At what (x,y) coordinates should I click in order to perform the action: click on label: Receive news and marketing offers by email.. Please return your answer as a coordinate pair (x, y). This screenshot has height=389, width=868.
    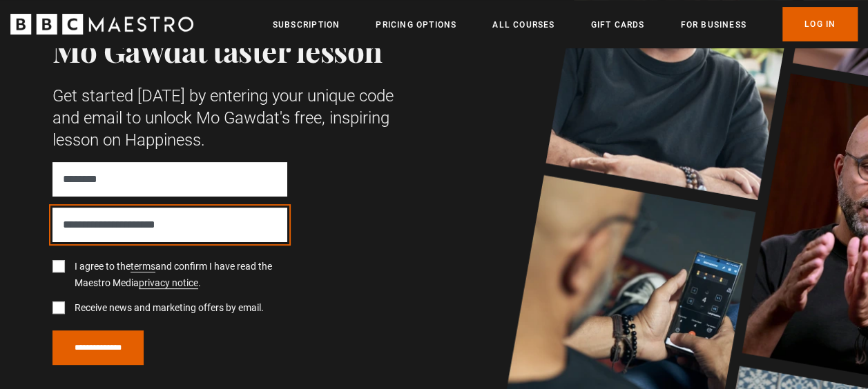
    Looking at the image, I should click on (167, 308).